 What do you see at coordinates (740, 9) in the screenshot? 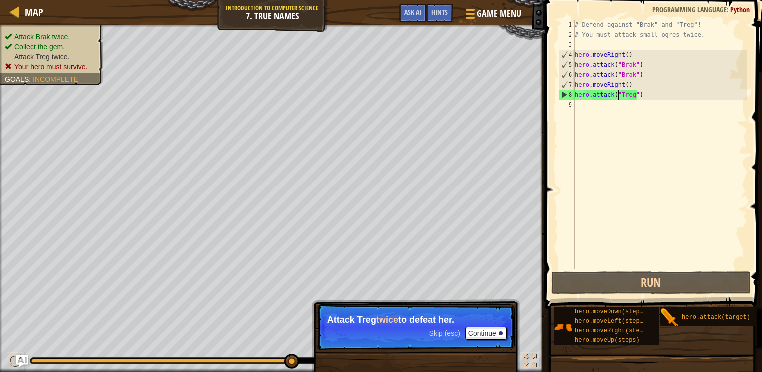
I see `span: Python` at bounding box center [740, 9].